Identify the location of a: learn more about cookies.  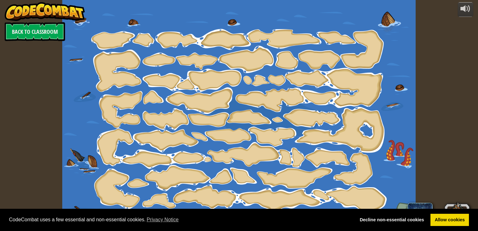
(163, 219).